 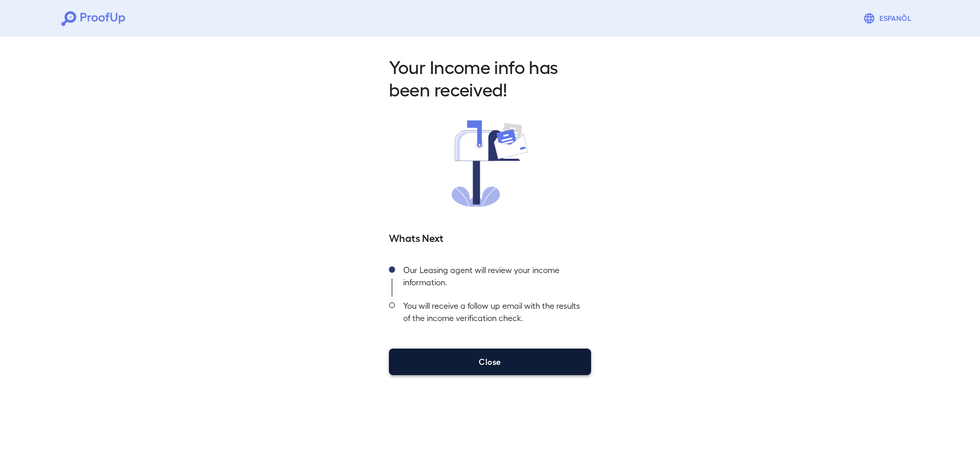 What do you see at coordinates (490, 163) in the screenshot?
I see `img: received.svg` at bounding box center [490, 163].